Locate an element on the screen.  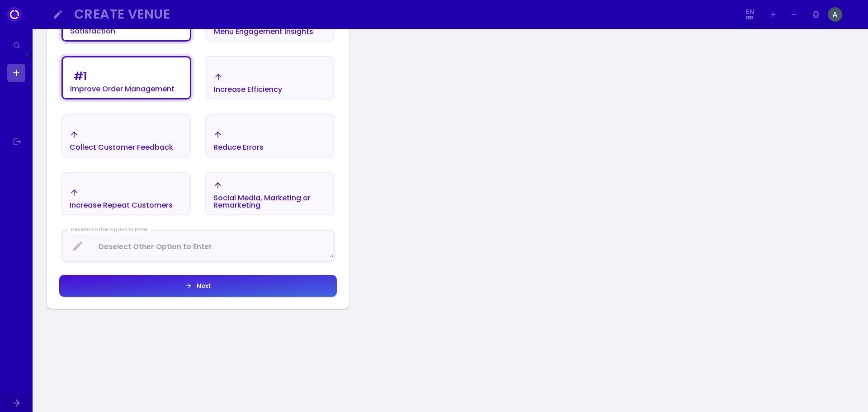
button: Increase Efficiency is located at coordinates (270, 78).